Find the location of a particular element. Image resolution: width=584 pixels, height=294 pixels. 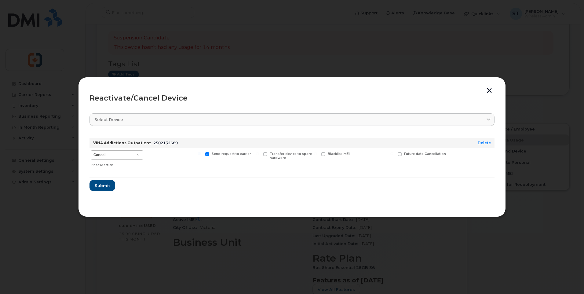

div: Reactivate/Cancel Device is located at coordinates (292, 98).